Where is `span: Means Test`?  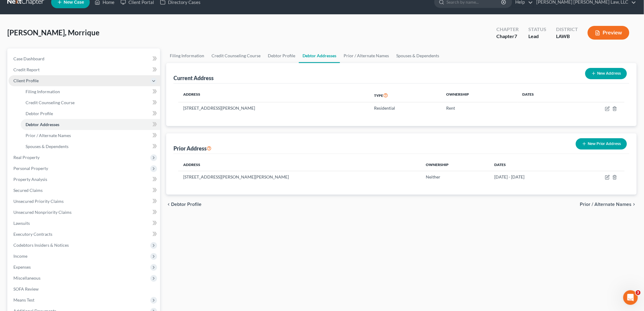 span: Means Test is located at coordinates (24, 300).